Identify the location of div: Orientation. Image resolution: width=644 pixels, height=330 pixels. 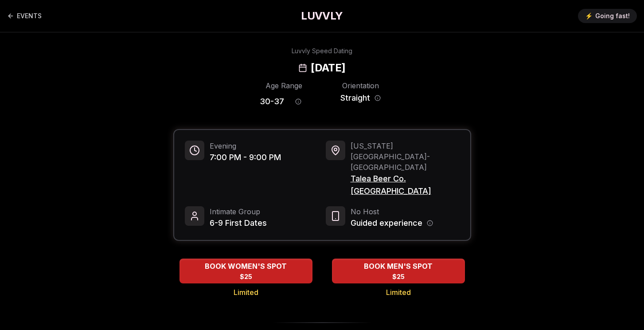
(360, 86).